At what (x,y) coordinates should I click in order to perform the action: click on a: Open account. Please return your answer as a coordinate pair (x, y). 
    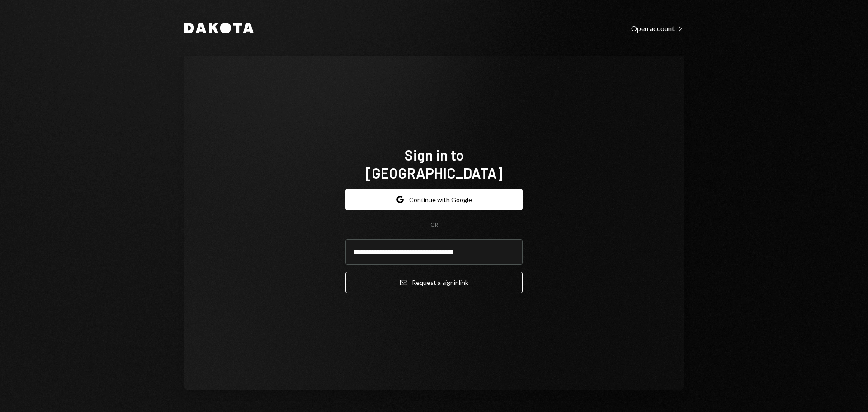
    Looking at the image, I should click on (657, 28).